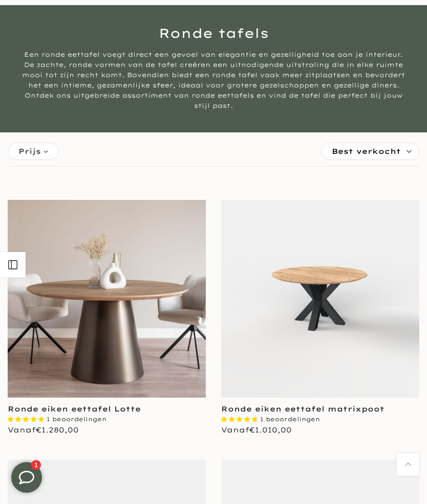  What do you see at coordinates (407, 464) in the screenshot?
I see `a: Terug naar boven` at bounding box center [407, 464].